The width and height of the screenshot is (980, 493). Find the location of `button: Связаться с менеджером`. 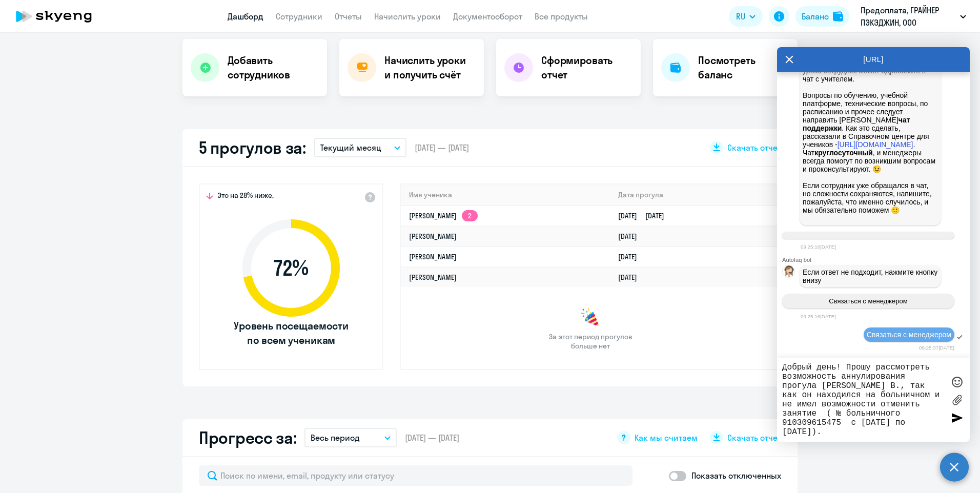

button: Связаться с менеджером is located at coordinates (868, 301).